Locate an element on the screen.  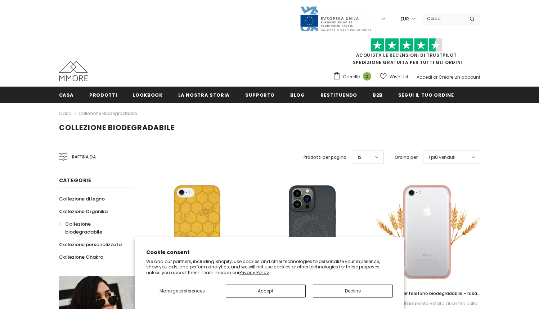
span: Custodia per telefono biodegradabile - rosa trasparente is located at coordinates (429, 297).